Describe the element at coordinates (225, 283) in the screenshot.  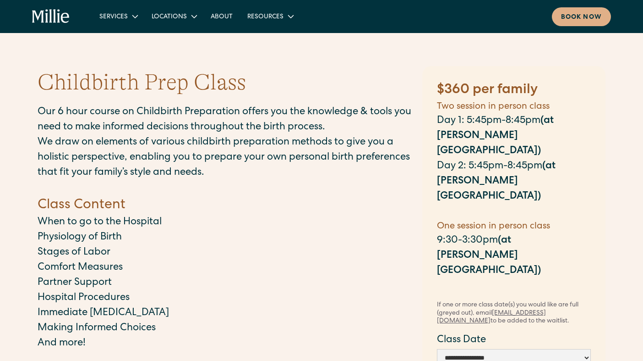
I see `p: Partner Support` at that location.